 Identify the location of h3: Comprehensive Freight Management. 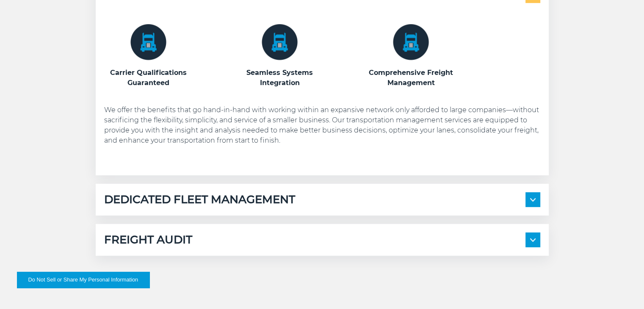
(411, 78).